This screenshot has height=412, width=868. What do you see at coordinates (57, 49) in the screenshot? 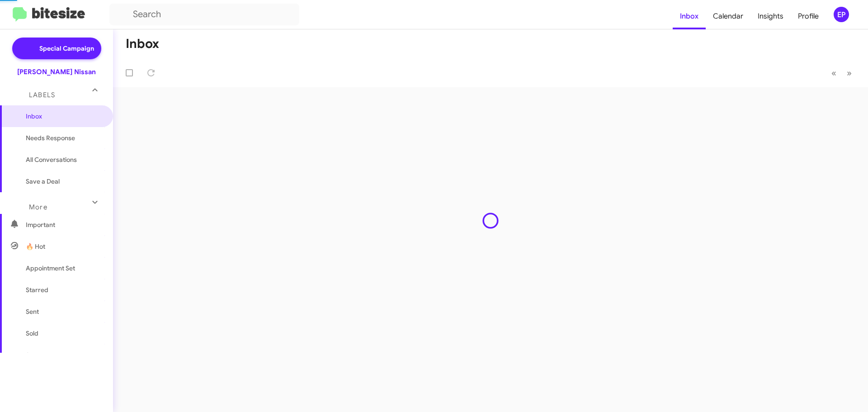
I see `a: Special Campaign` at bounding box center [57, 49].